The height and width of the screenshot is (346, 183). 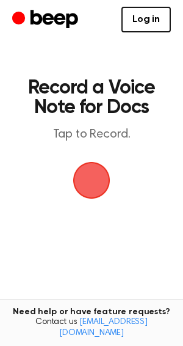 I want to click on span: Contact us, so click(x=92, y=328).